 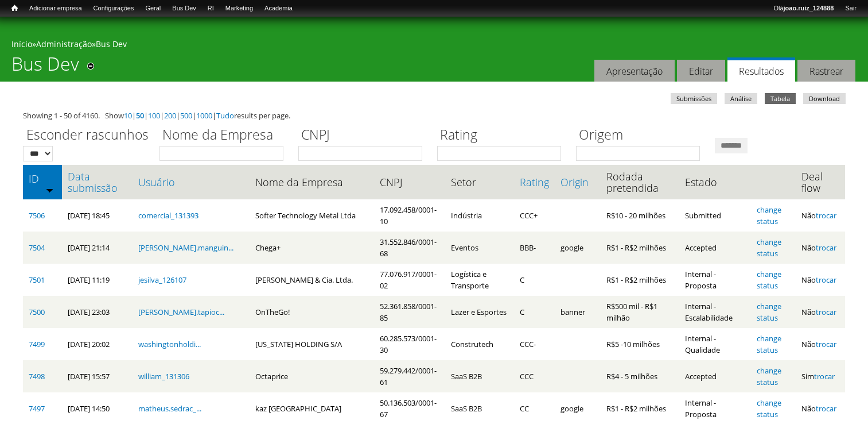 What do you see at coordinates (824, 98) in the screenshot?
I see `a: Download` at bounding box center [824, 98].